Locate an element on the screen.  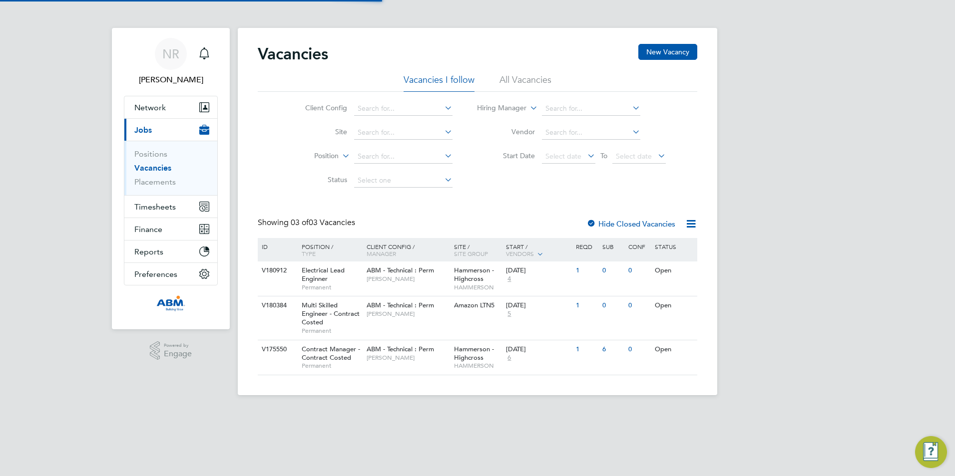
span: 5 is located at coordinates (509, 314).